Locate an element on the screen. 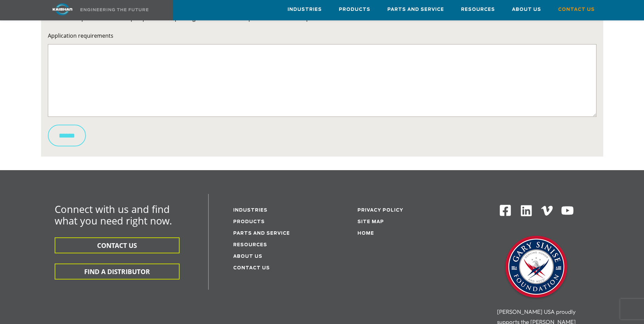 Image resolution: width=644 pixels, height=324 pixels. img: Linkedin is located at coordinates (526, 211).